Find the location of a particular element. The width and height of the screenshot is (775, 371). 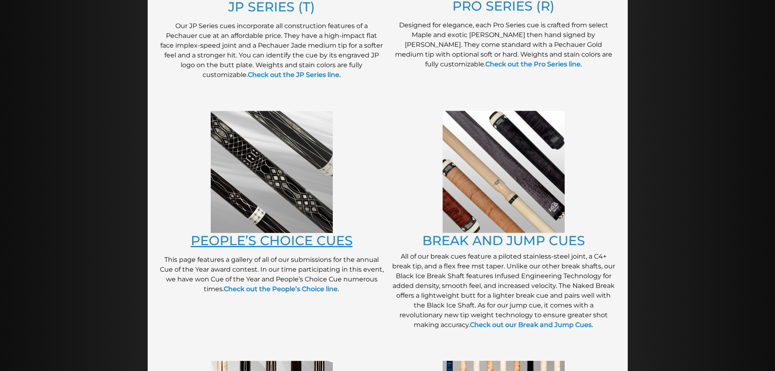

strong: Check out the People’s Choice line. is located at coordinates (281, 288).